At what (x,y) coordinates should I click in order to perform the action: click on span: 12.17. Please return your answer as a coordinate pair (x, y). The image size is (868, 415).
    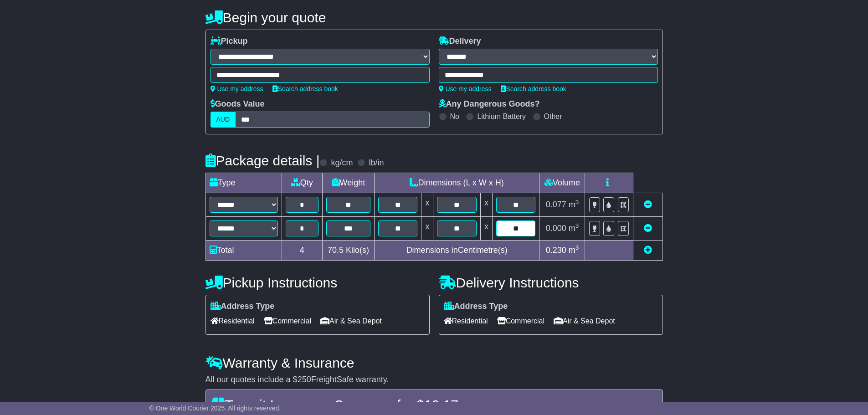
    Looking at the image, I should click on (441, 404).